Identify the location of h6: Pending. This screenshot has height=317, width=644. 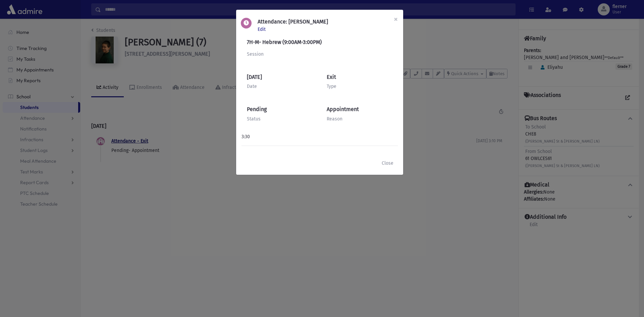
(280, 109).